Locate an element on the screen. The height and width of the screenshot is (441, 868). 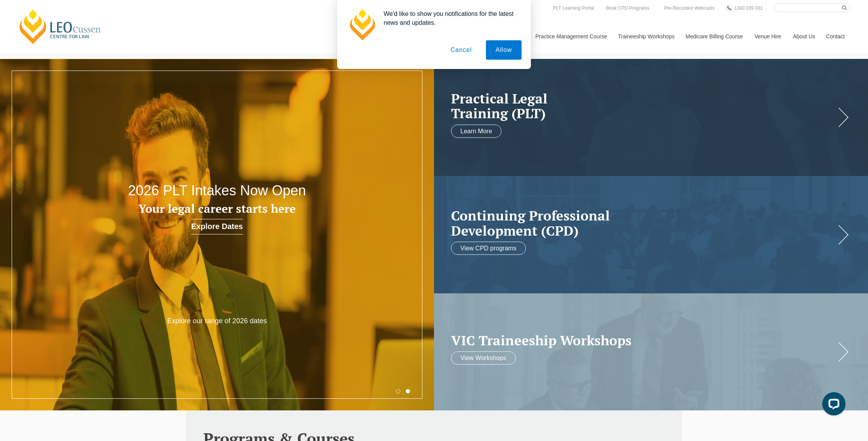
a: Explore Dates is located at coordinates (217, 227).